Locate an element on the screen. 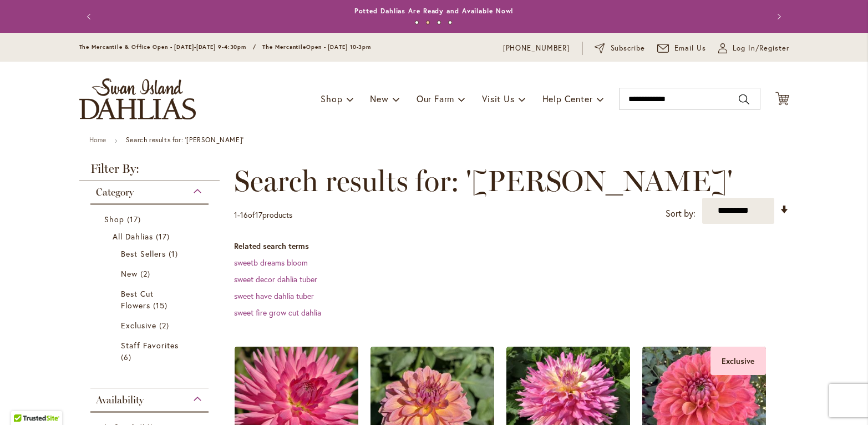  a: All Dahlias is located at coordinates (151, 236).